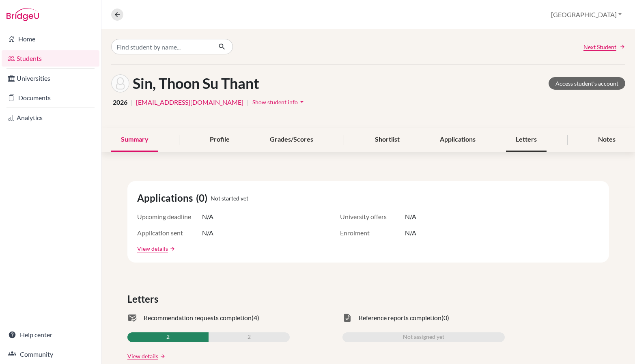 The width and height of the screenshot is (635, 364). What do you see at coordinates (280, 102) in the screenshot?
I see `button: Show student infoarrow_drop_down` at bounding box center [280, 102].